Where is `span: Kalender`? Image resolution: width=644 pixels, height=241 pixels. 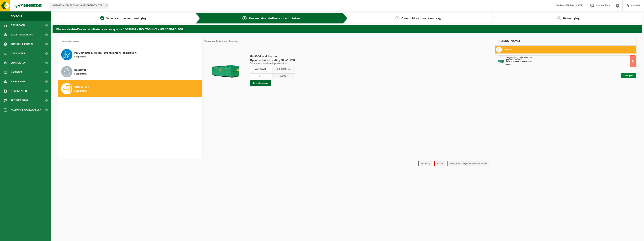
span: Kalender is located at coordinates (17, 72).